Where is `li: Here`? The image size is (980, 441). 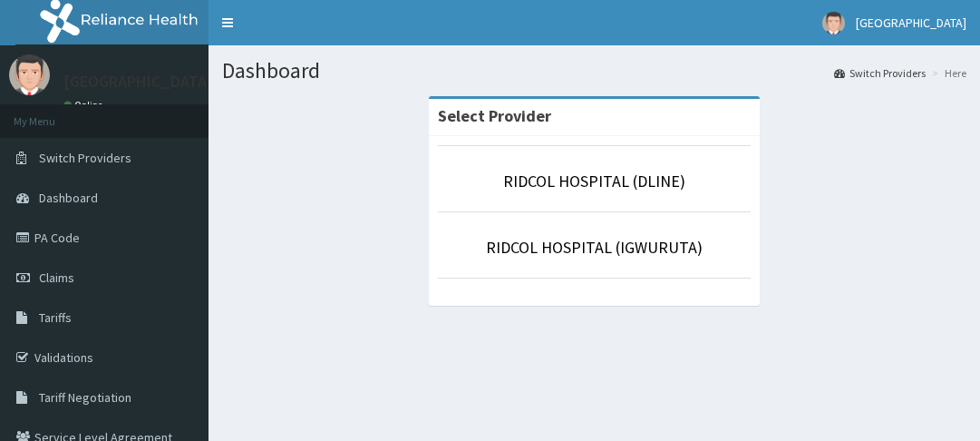 li: Here is located at coordinates (947, 73).